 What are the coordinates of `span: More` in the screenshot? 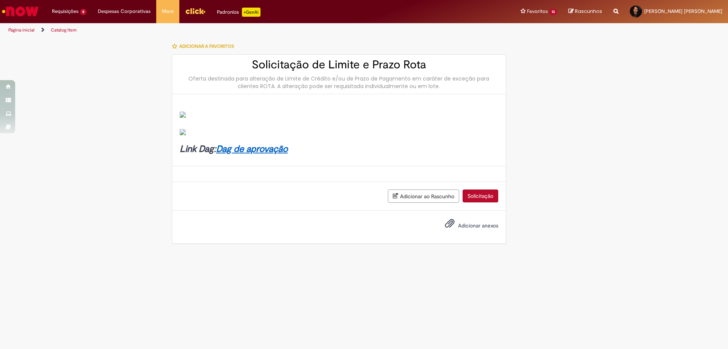 It's located at (168, 11).